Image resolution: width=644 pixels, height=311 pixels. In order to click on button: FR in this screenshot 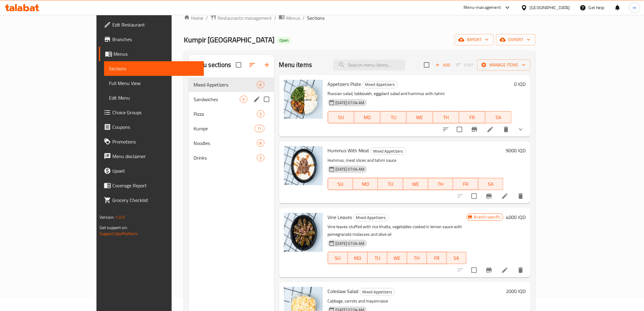, I will do `click(473, 117)`.